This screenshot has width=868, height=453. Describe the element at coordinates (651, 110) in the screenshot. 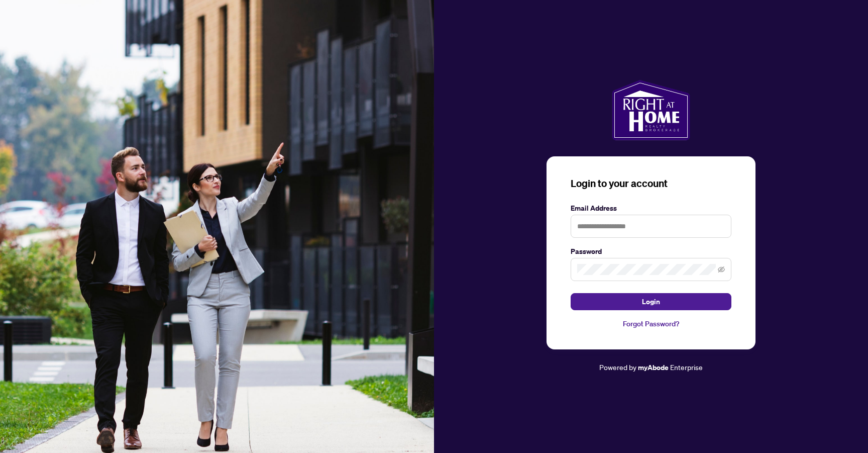

I see `img: ma-logo` at that location.